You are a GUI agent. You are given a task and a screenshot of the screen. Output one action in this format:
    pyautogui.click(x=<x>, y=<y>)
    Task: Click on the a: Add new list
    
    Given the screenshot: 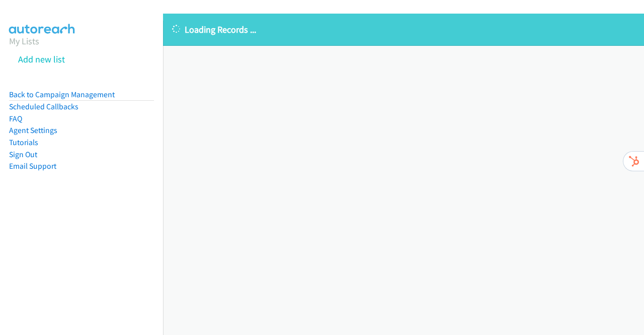 What is the action you would take?
    pyautogui.click(x=41, y=59)
    